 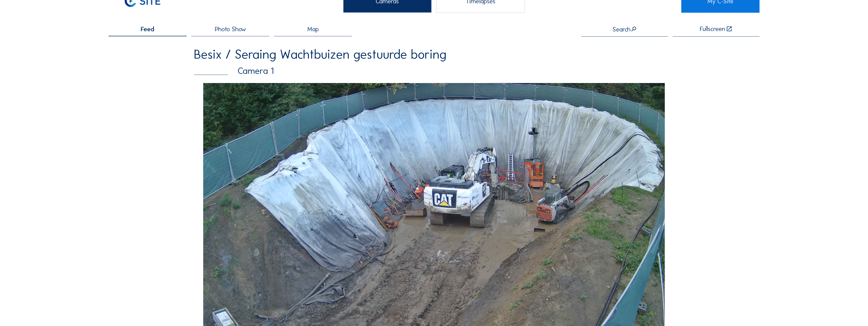 What do you see at coordinates (712, 29) in the screenshot?
I see `div: Fullscreen` at bounding box center [712, 29].